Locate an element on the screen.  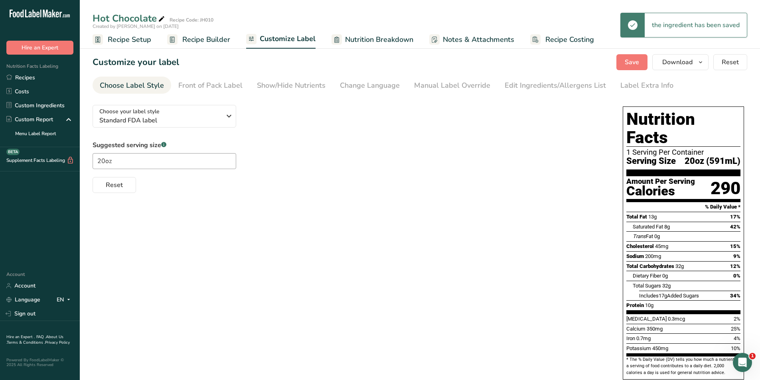
div: Recipe Code: JH010 is located at coordinates (192, 20).